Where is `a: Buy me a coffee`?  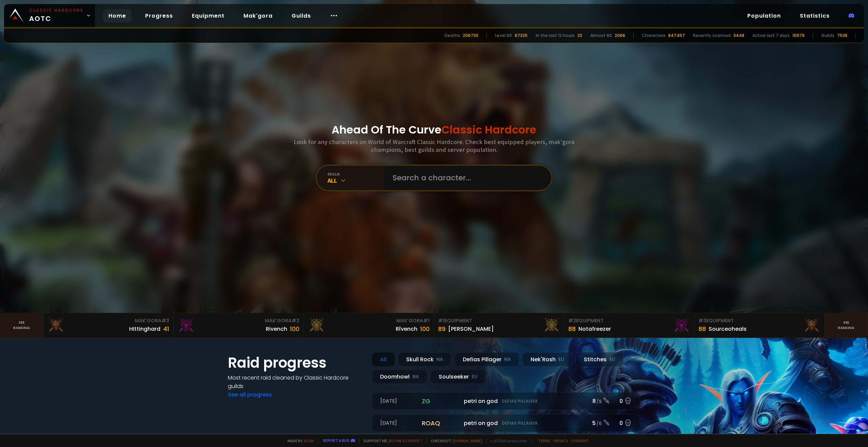
a: Buy me a coffee is located at coordinates (406, 440).